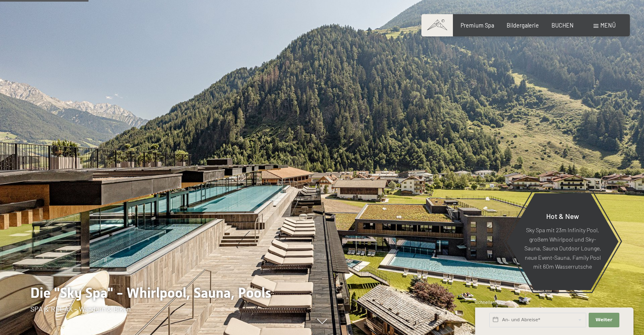 The width and height of the screenshot is (644, 335). What do you see at coordinates (604, 319) in the screenshot?
I see `button: Weiter` at bounding box center [604, 319].